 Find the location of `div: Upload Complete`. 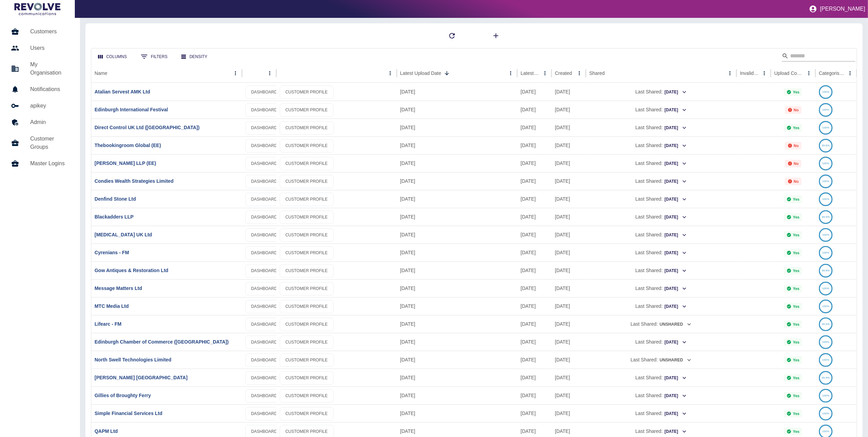

div: Upload Complete is located at coordinates (788, 73).